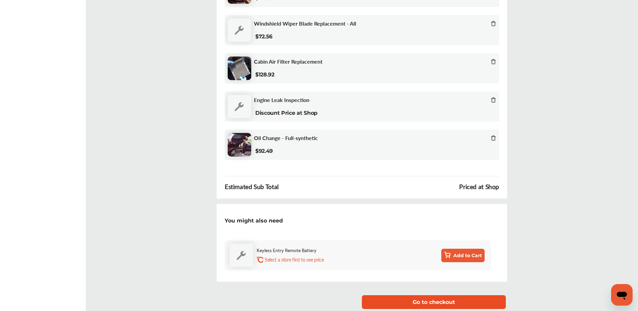  Describe the element at coordinates (251, 187) in the screenshot. I see `div: Estimated Sub Total` at that location.